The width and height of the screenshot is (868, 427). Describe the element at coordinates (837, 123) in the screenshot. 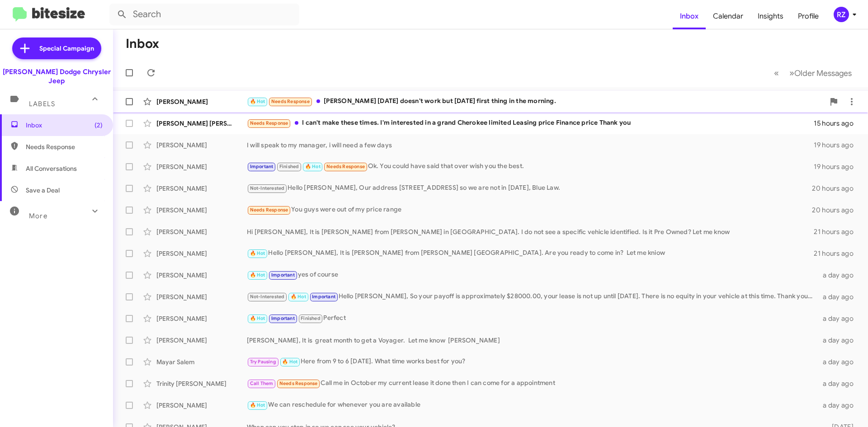

I see `div: 15 hours ago` at that location.